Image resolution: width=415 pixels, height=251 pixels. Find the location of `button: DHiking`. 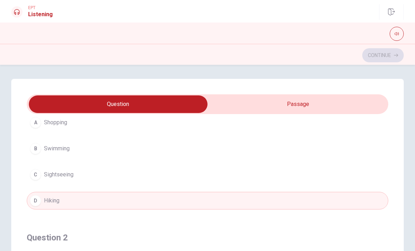

button: DHiking is located at coordinates (207, 200).